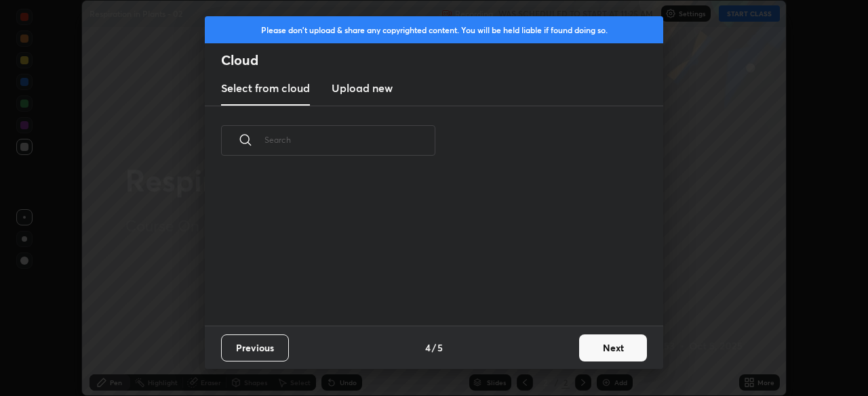  What do you see at coordinates (442, 60) in the screenshot?
I see `h2: Cloud` at bounding box center [442, 60].